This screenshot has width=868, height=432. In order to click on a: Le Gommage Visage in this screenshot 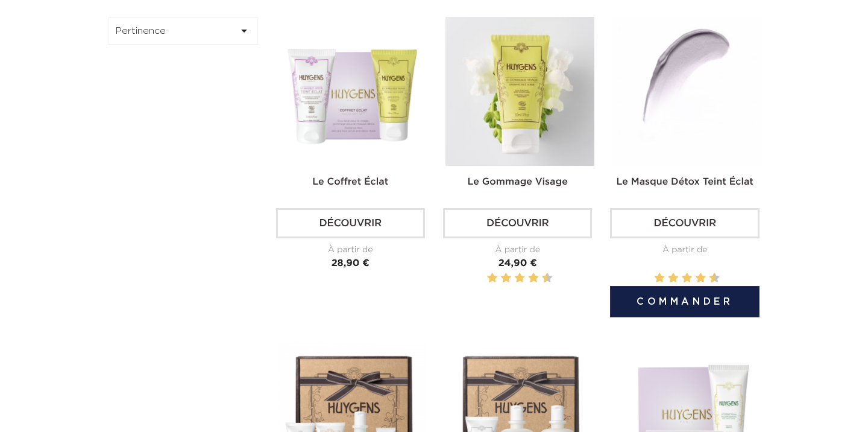, I will do `click(517, 182)`.